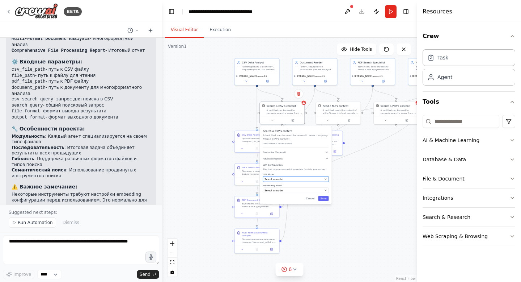  I want to click on g: Edge from ebc21b8c-71ea-480a-81c9-7a0c980e2143 to f7d6466d-8730-4377-82e5-713062691c14, so click(315, 140).